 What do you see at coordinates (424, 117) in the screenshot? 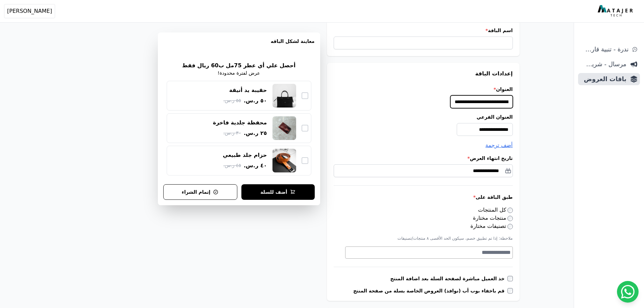
I see `label: العنوان الفرعي` at bounding box center [424, 117].